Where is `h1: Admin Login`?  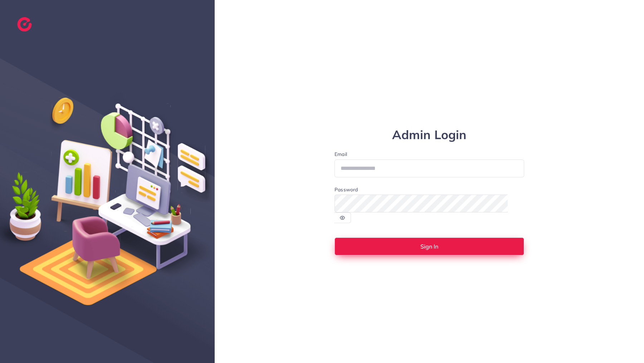
h1: Admin Login is located at coordinates (429, 135).